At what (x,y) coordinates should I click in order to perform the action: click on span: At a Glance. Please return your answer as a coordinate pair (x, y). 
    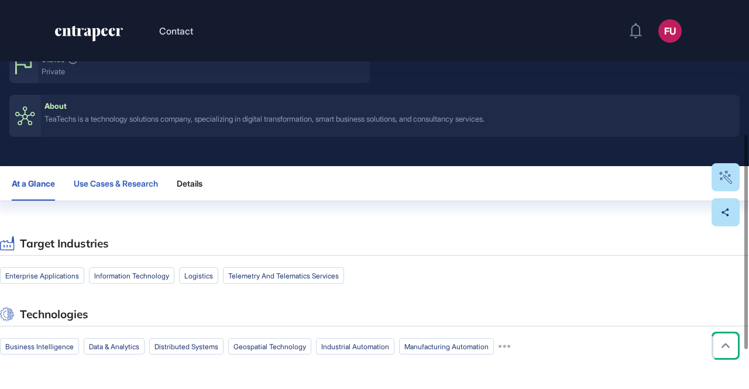
    Looking at the image, I should click on (33, 184).